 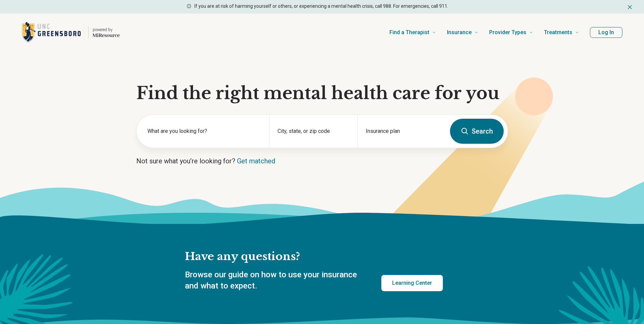 What do you see at coordinates (322, 93) in the screenshot?
I see `h1: Find the right mental health care for you` at bounding box center [322, 93].